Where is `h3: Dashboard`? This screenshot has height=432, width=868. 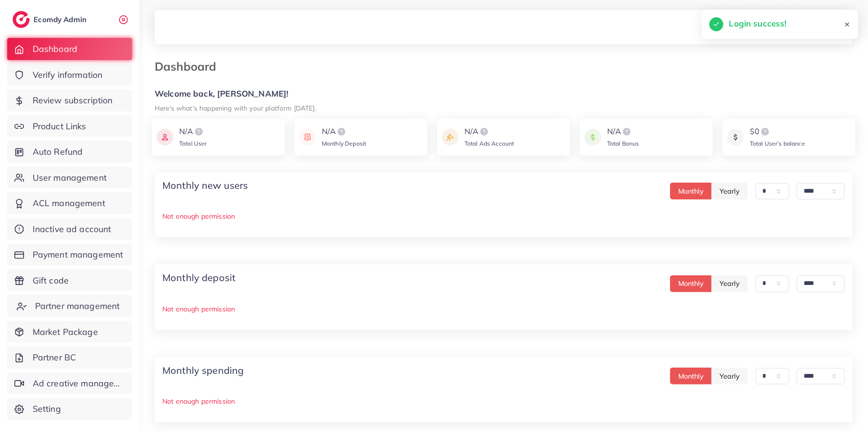
h3: Dashboard is located at coordinates (189, 66).